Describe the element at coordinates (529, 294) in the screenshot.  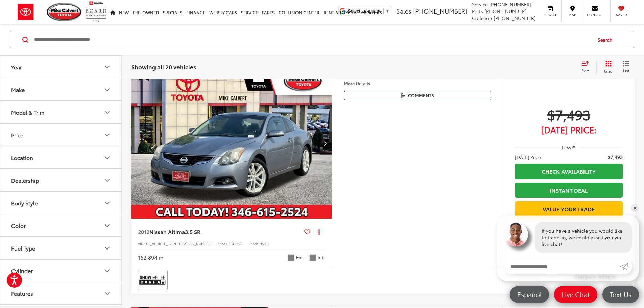
I see `a: Español` at that location.